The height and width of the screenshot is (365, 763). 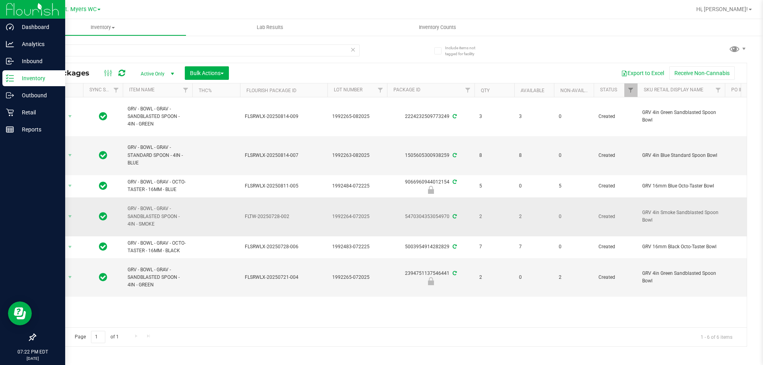 I want to click on span: FLTW-20250728-002, so click(x=284, y=217).